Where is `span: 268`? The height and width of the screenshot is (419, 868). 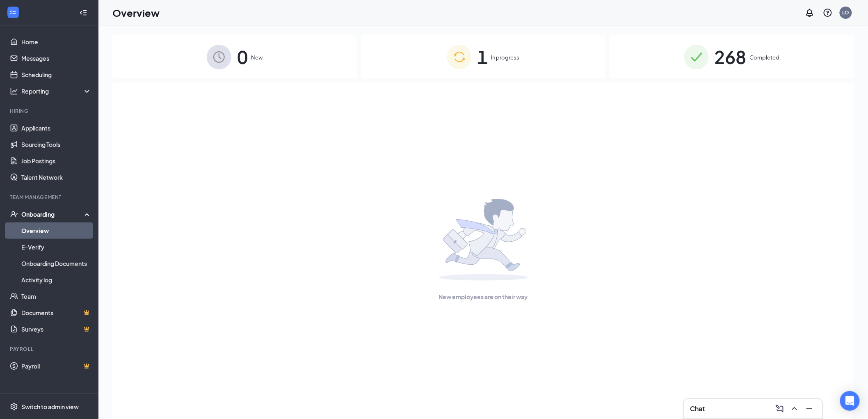
span: 268 is located at coordinates (731, 56).